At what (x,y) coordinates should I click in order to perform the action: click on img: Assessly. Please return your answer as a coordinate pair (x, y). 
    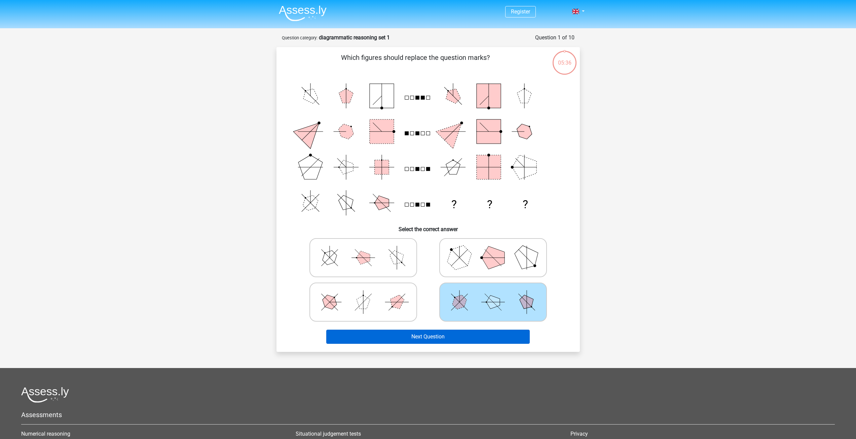
    Looking at the image, I should click on (303, 13).